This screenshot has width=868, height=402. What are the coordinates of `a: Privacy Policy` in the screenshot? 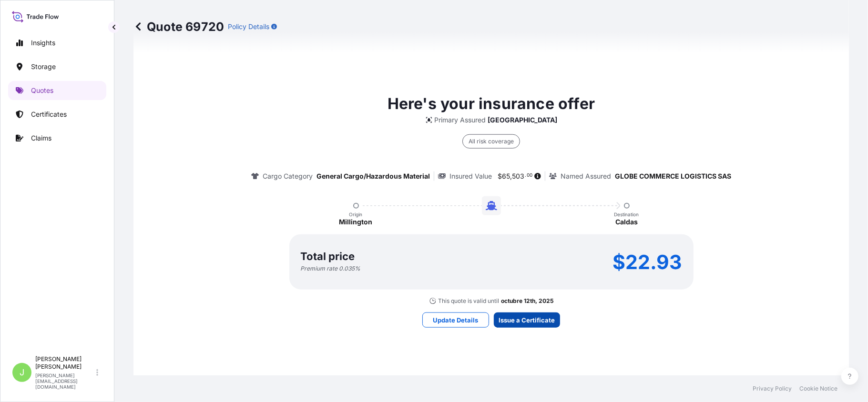 It's located at (772, 389).